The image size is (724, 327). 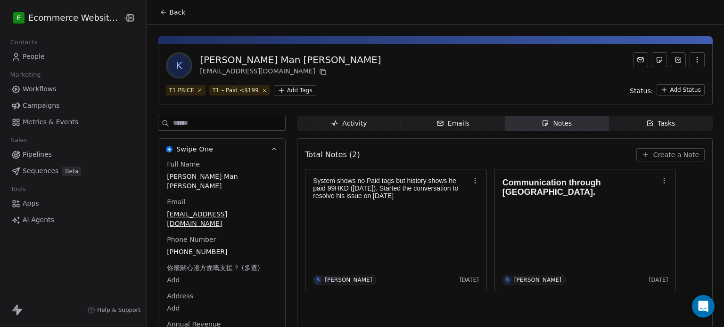 I want to click on span: Campaigns, so click(x=41, y=106).